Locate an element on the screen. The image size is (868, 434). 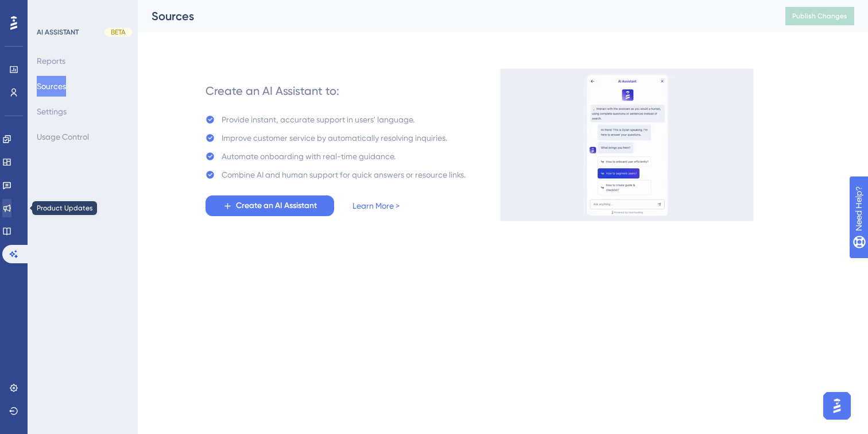
div: Provide instant, accurate support in users' language. is located at coordinates (318, 120).